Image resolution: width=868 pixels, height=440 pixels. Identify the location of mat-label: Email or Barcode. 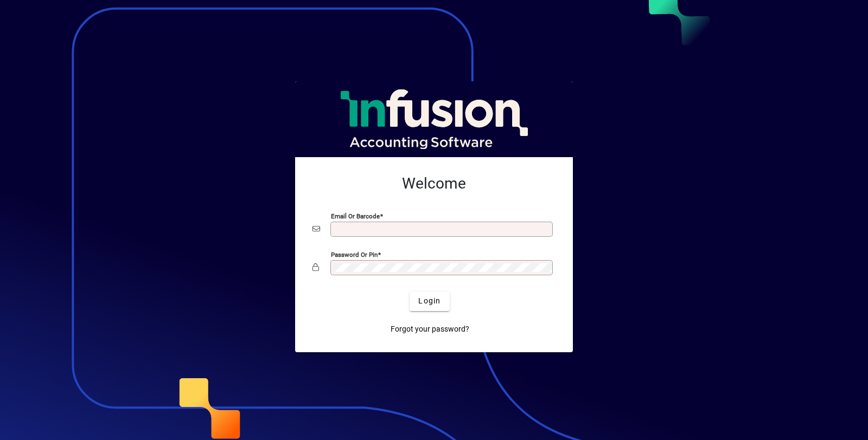
(355, 216).